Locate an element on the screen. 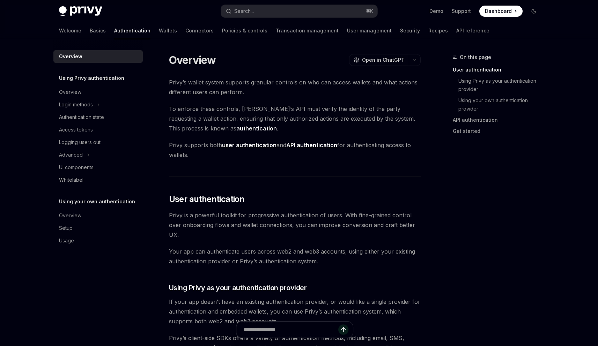  a: Setup is located at coordinates (98, 228).